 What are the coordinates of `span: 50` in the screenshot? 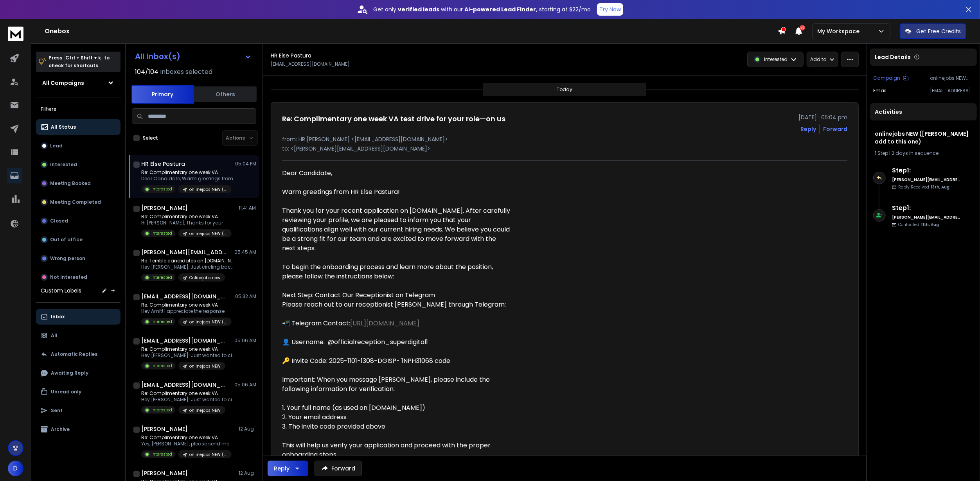 It's located at (803, 27).